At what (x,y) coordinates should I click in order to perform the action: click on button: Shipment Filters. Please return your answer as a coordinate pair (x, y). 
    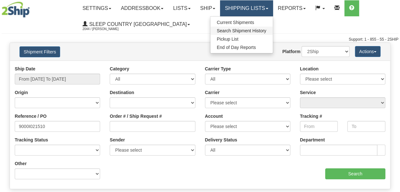
    Looking at the image, I should click on (40, 52).